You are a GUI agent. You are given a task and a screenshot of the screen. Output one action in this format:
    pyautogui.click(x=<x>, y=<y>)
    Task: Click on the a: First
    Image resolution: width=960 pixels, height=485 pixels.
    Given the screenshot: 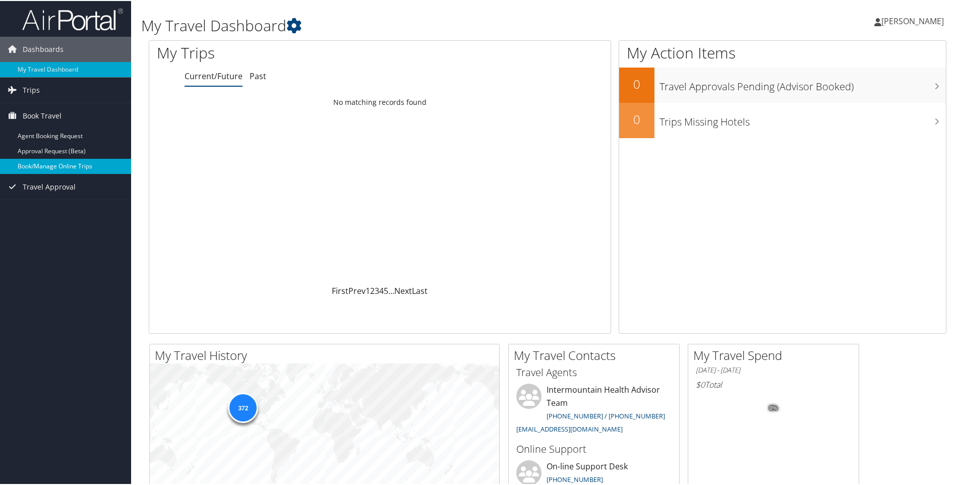 What is the action you would take?
    pyautogui.click(x=340, y=290)
    